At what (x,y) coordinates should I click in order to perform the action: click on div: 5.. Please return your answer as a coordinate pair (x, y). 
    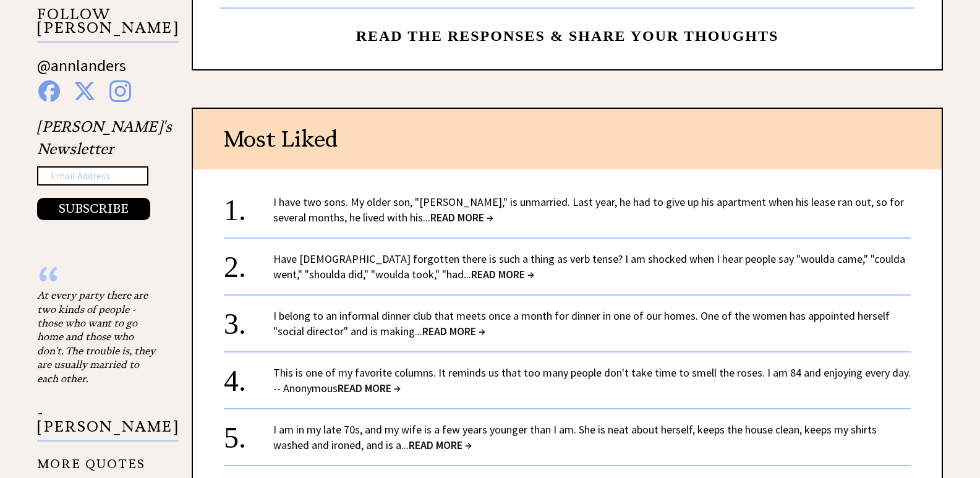
    Looking at the image, I should click on (249, 433).